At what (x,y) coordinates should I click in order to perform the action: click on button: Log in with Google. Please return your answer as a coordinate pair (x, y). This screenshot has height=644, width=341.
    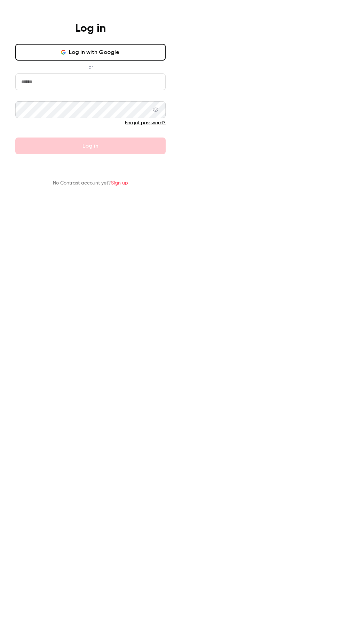
    Looking at the image, I should click on (90, 52).